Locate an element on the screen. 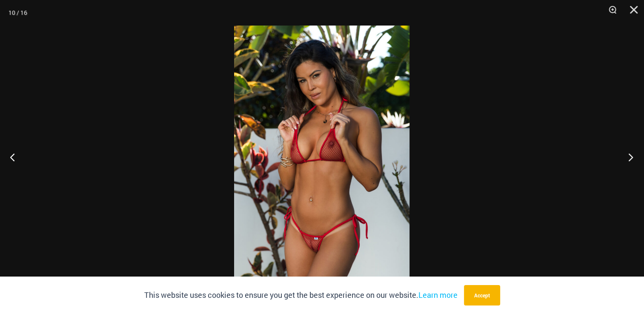 The width and height of the screenshot is (644, 314). a: Learn more is located at coordinates (438, 295).